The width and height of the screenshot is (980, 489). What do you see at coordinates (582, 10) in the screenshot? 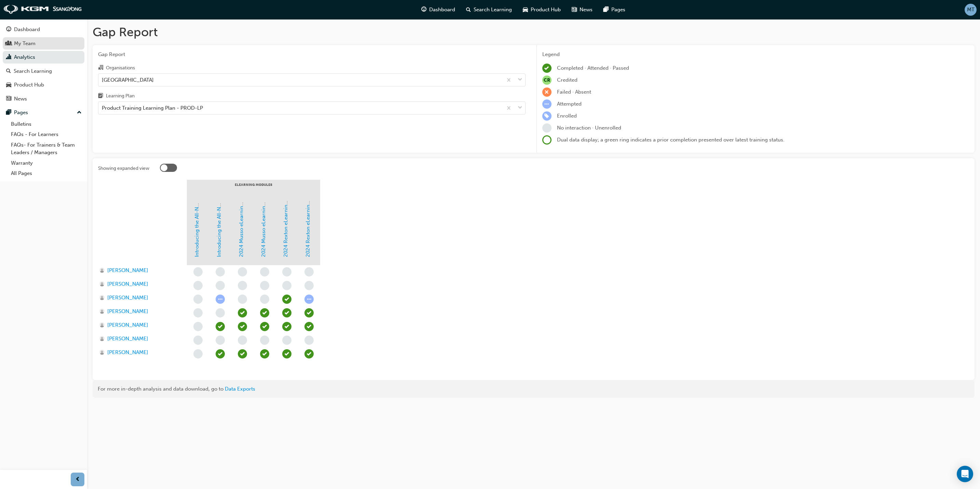
I see `a: news-iconNews` at bounding box center [582, 10].